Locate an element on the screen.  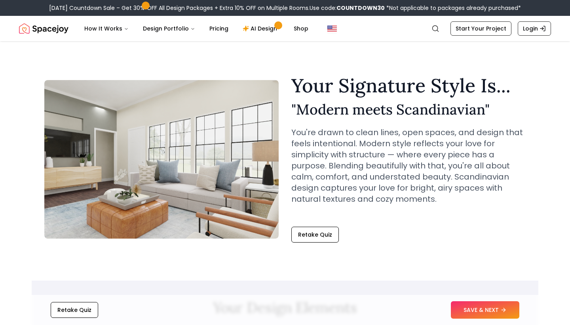
button: Design Portfolio is located at coordinates (169, 29).